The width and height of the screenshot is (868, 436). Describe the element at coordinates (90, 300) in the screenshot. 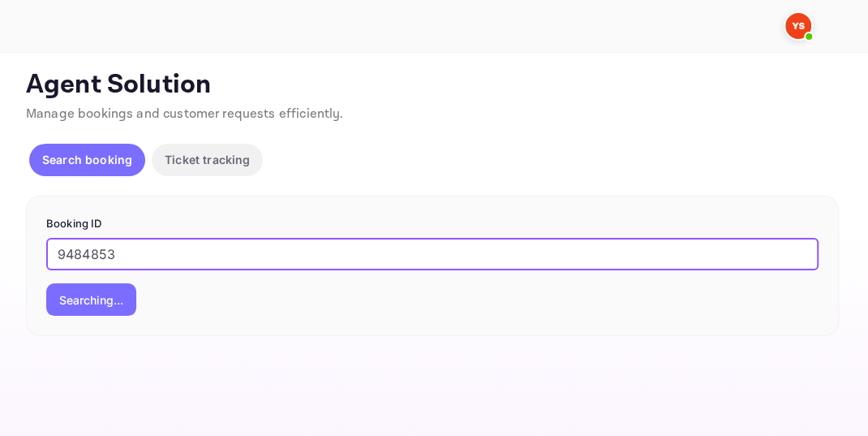

I see `button: Searching...` at that location.